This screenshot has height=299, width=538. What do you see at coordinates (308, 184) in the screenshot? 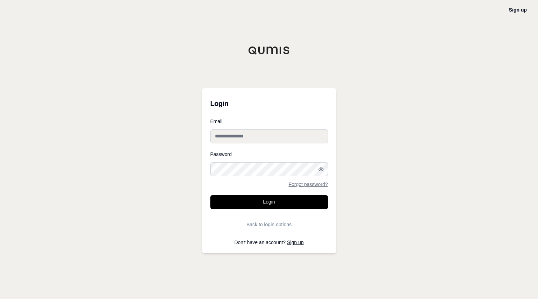
I see `a: Forgot password?` at bounding box center [308, 184].